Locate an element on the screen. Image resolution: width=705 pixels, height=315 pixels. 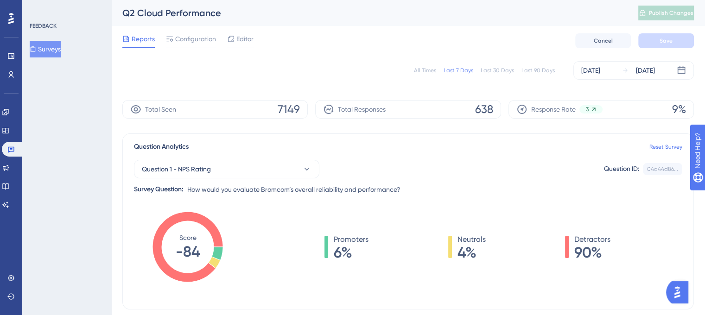
span: 6% is located at coordinates (351, 252).